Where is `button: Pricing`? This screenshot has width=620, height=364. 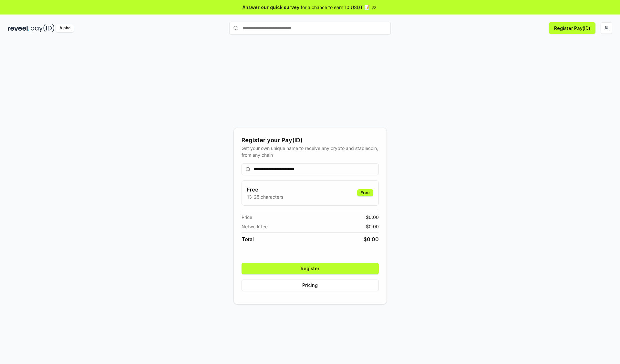 button: Pricing is located at coordinates (310, 285).